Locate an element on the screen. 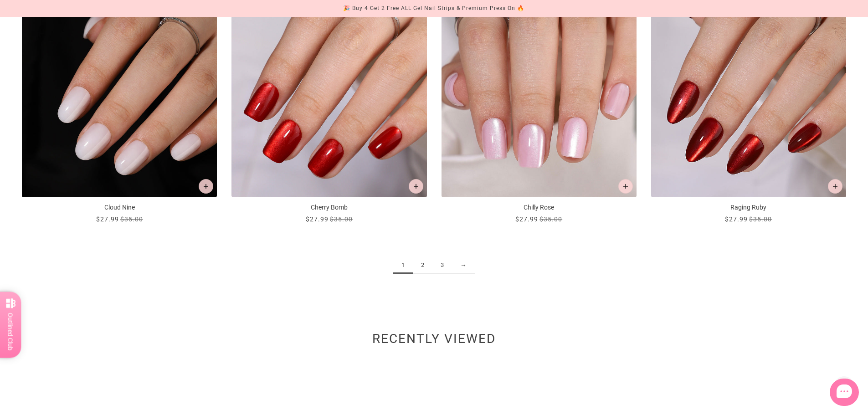  a: Cloud Nine is located at coordinates (119, 113).